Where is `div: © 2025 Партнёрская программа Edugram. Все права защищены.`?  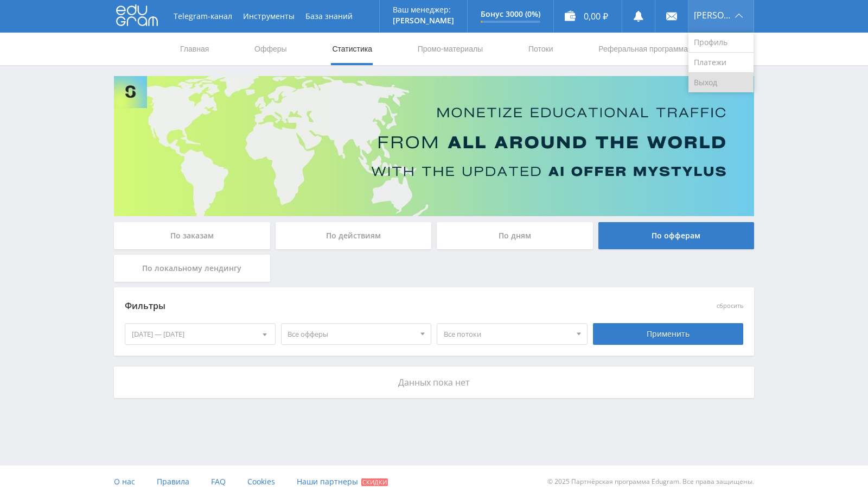 div: © 2025 Партнёрская программа Edugram. Все права защищены. is located at coordinates (597, 481).